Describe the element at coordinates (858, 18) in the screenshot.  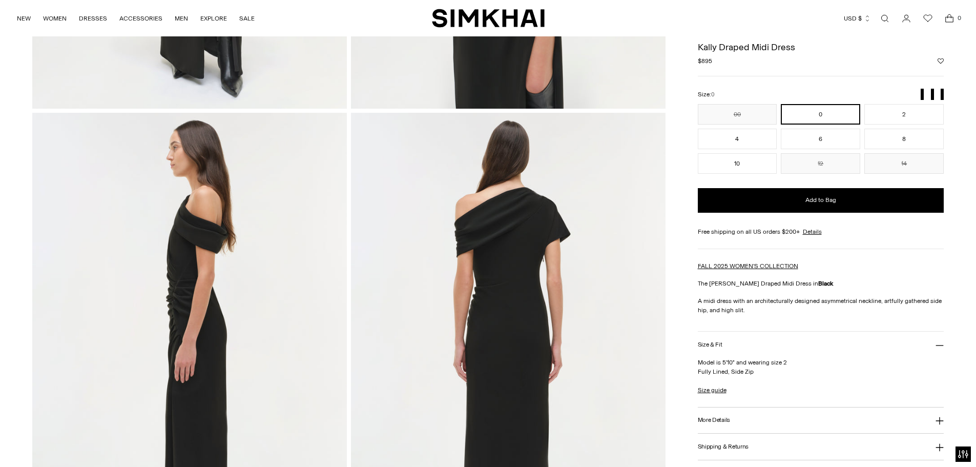
I see `button: USD $` at that location.